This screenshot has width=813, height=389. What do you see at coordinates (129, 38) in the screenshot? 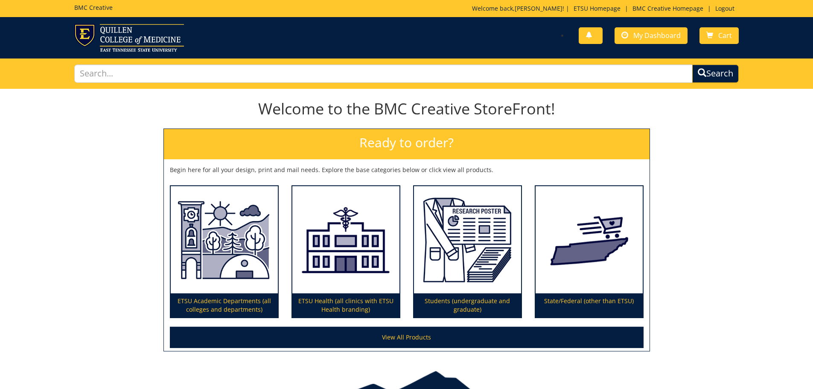
I see `img: ETSU logo` at bounding box center [129, 38].